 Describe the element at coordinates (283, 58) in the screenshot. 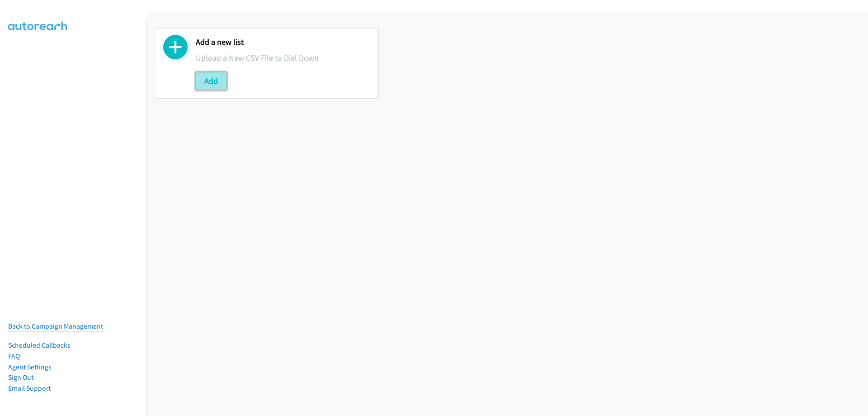

I see `p: Upload a New CSV File to Dial Down` at that location.